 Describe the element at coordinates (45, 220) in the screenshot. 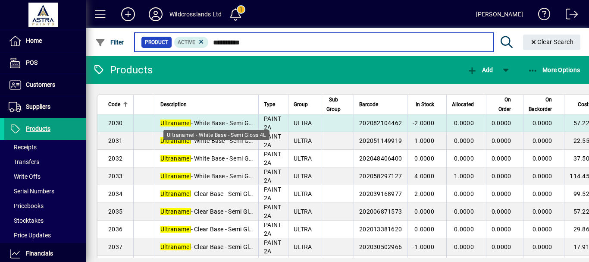

I see `a: Stocktakes` at that location.